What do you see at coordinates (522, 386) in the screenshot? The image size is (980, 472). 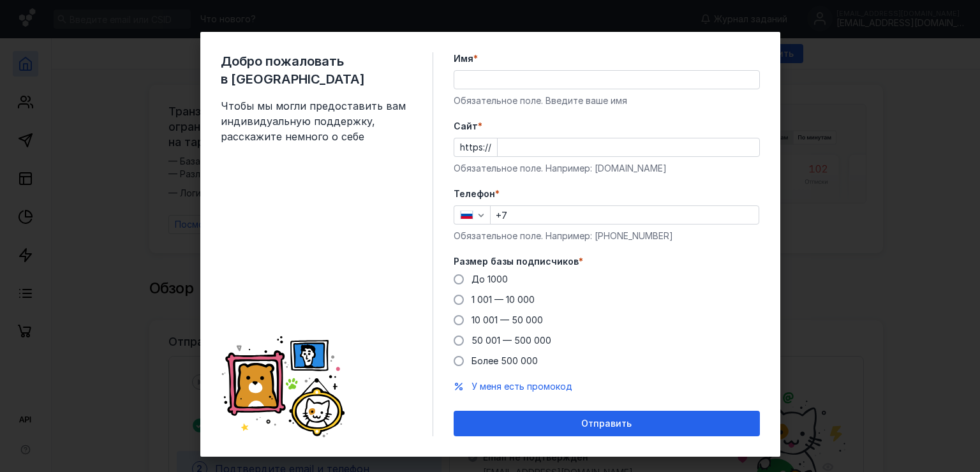 I see `span: У меня есть промокод` at bounding box center [522, 386].